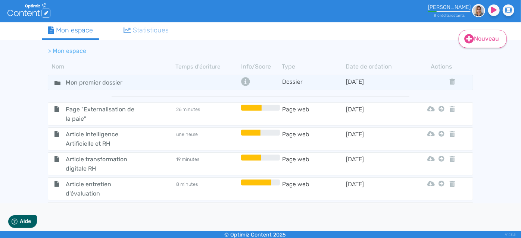  What do you see at coordinates (449, 15) in the screenshot?
I see `small: 8 crédit restant` at bounding box center [449, 15].